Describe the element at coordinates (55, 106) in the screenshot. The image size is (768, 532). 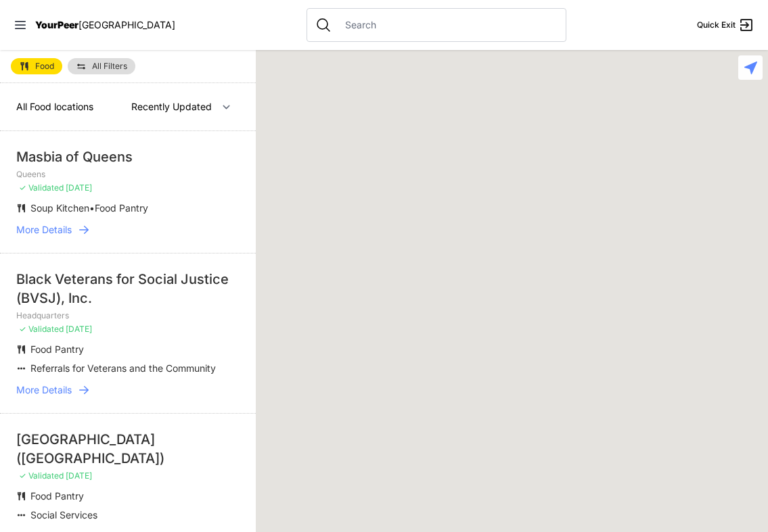
I see `span: All Food locations` at that location.